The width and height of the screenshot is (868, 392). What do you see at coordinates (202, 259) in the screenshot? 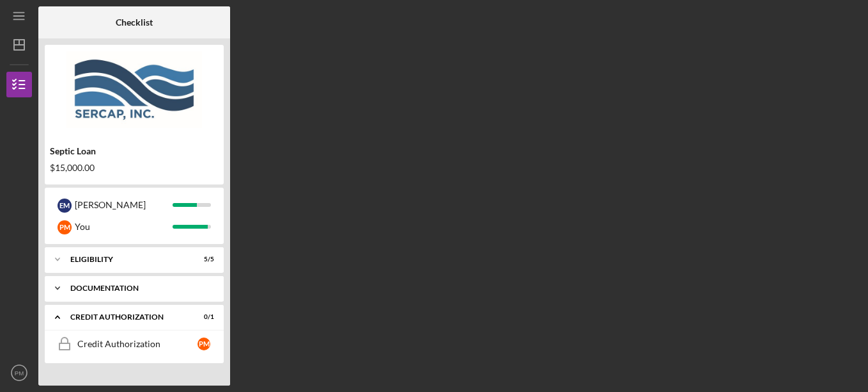
I see `div: 5 / 5` at bounding box center [202, 259].